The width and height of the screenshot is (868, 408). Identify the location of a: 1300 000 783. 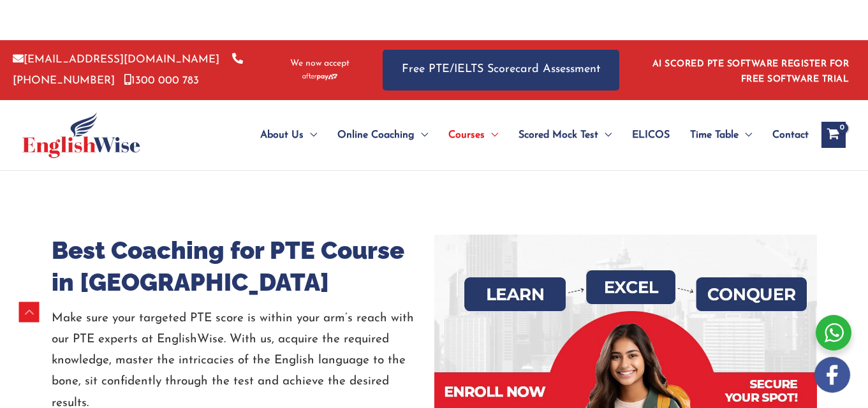
(162, 80).